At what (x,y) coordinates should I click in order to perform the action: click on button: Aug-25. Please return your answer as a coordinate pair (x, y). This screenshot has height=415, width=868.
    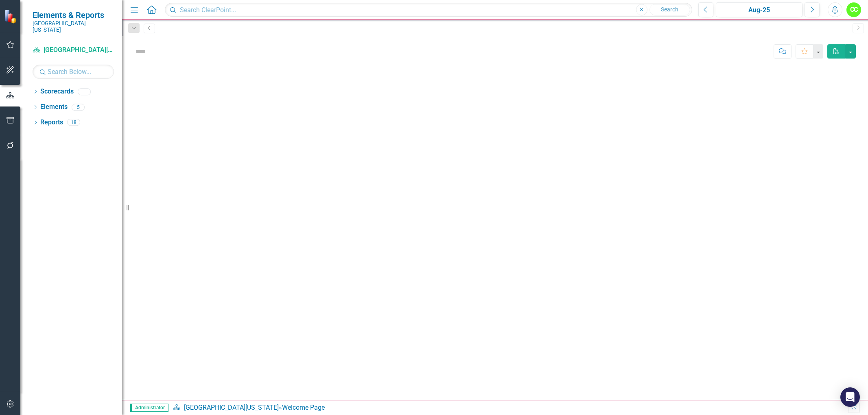
    Looking at the image, I should click on (759, 10).